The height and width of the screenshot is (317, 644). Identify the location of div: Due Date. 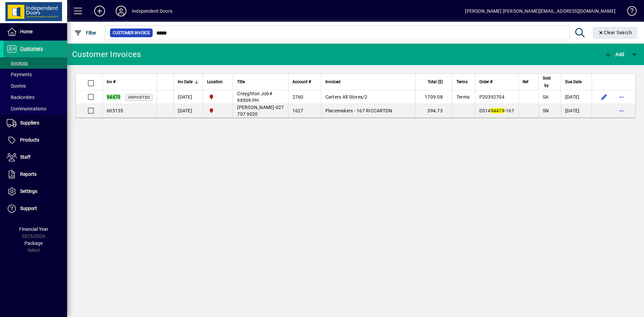
(577, 82).